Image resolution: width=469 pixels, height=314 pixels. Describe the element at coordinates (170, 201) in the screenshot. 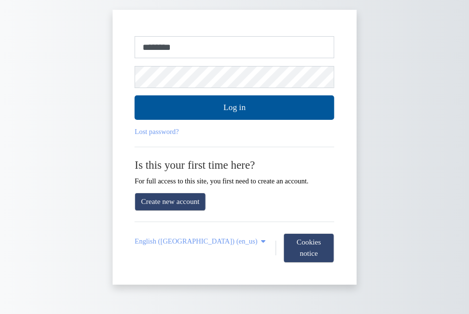

I see `a: Create new account` at that location.